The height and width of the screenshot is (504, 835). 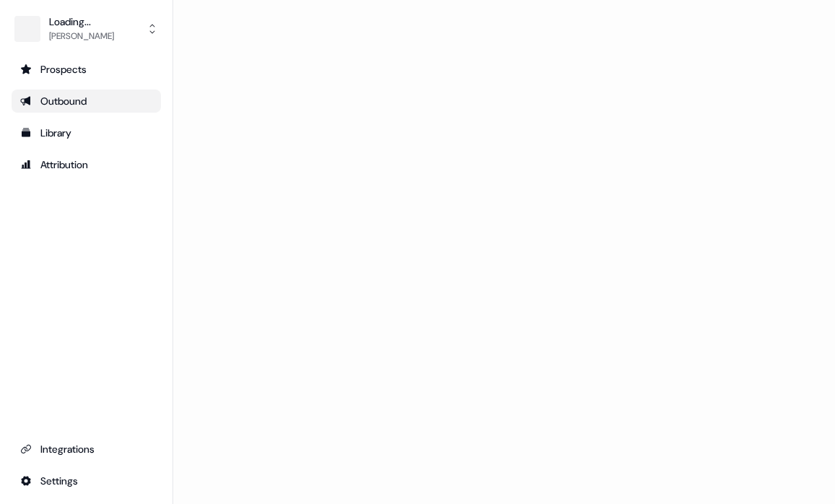 What do you see at coordinates (86, 165) in the screenshot?
I see `a: Go to attribution` at bounding box center [86, 165].